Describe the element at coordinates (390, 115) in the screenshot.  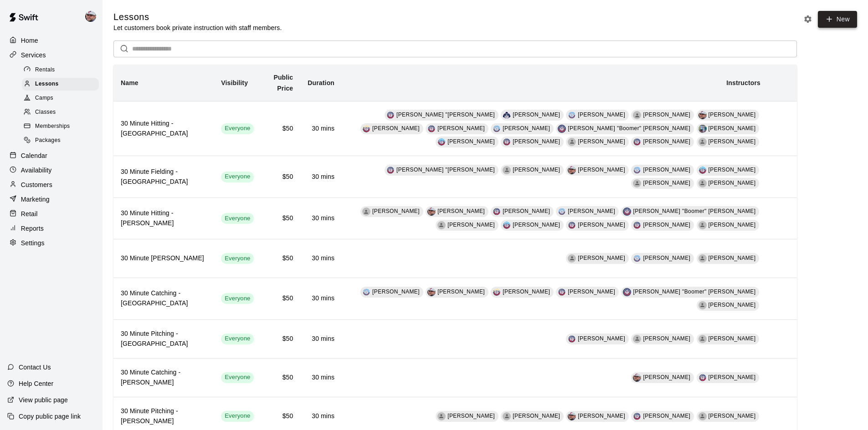
I see `div: Johnathan "JP" Paskewicz` at that location.